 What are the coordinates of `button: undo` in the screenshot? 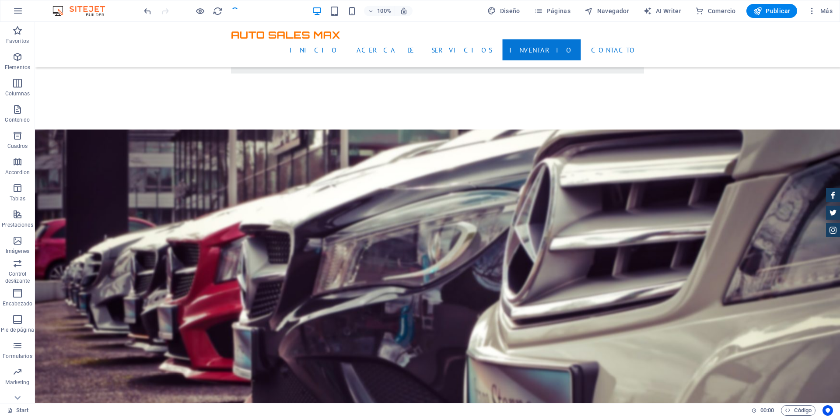 It's located at (147, 11).